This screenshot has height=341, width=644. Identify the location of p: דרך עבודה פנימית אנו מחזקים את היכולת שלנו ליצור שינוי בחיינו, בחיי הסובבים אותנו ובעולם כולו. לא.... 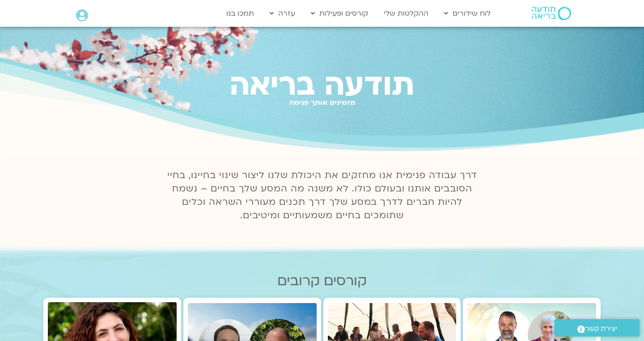
(322, 195).